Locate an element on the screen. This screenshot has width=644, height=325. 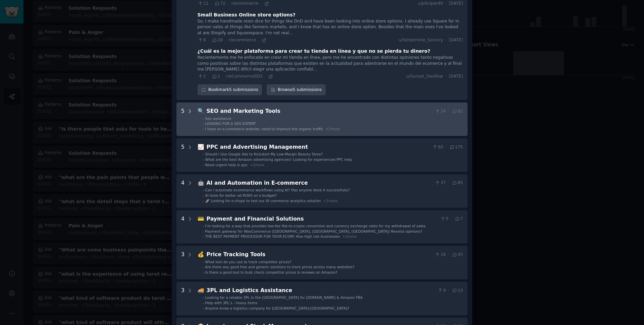
span: What are the best Amazon advertising agencies? Looking for experienced PPC help is located at coordinates (279, 159).